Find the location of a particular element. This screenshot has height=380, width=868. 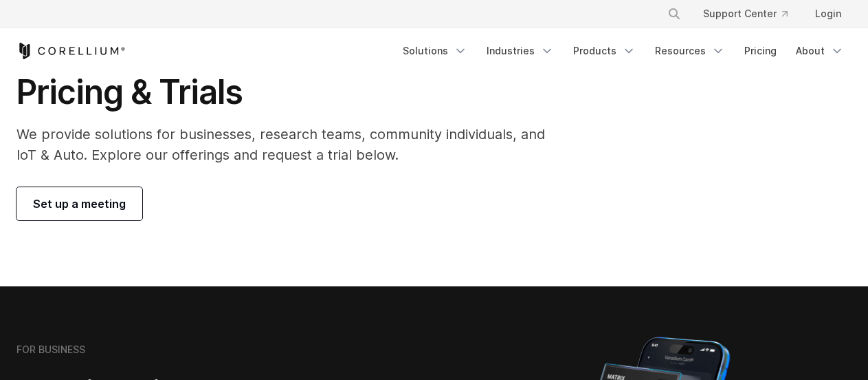

a: About is located at coordinates (820, 51).